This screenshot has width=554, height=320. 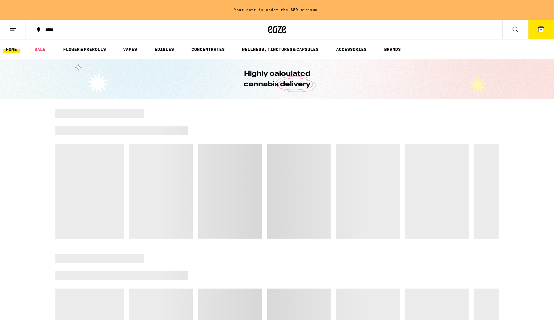 I want to click on a: BRANDS, so click(x=393, y=49).